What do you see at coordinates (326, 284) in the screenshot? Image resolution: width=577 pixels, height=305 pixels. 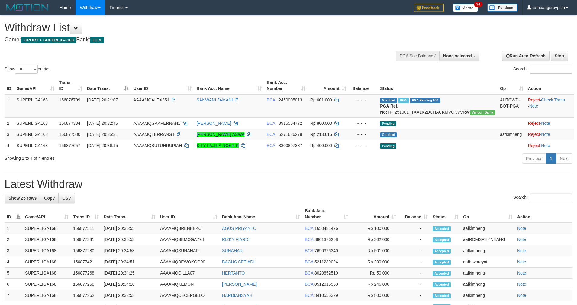 I see `span: Copy 0512015563 to clipboard` at bounding box center [326, 284].